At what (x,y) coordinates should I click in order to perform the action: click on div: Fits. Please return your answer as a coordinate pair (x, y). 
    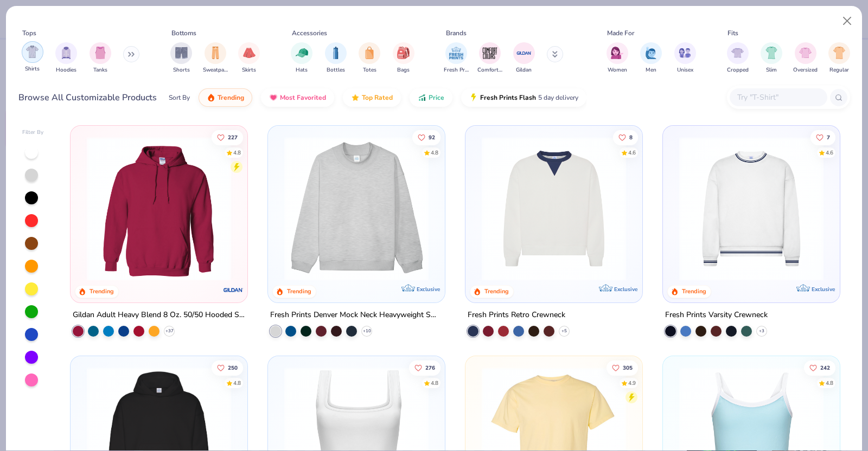
    Looking at the image, I should click on (733, 33).